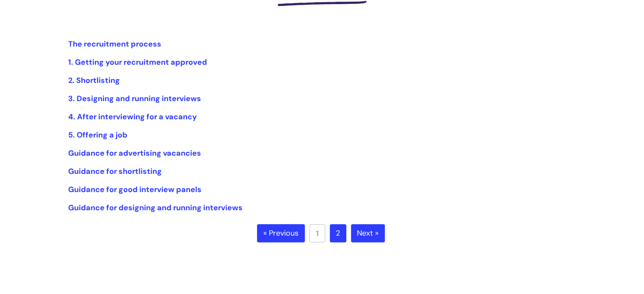 The height and width of the screenshot is (294, 644). Describe the element at coordinates (94, 81) in the screenshot. I see `a: 2. Shortlisting` at that location.